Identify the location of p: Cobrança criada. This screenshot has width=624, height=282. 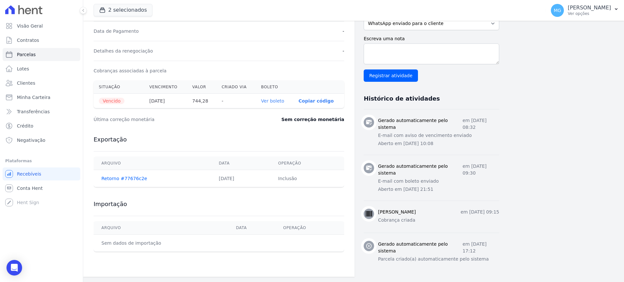
(438, 220).